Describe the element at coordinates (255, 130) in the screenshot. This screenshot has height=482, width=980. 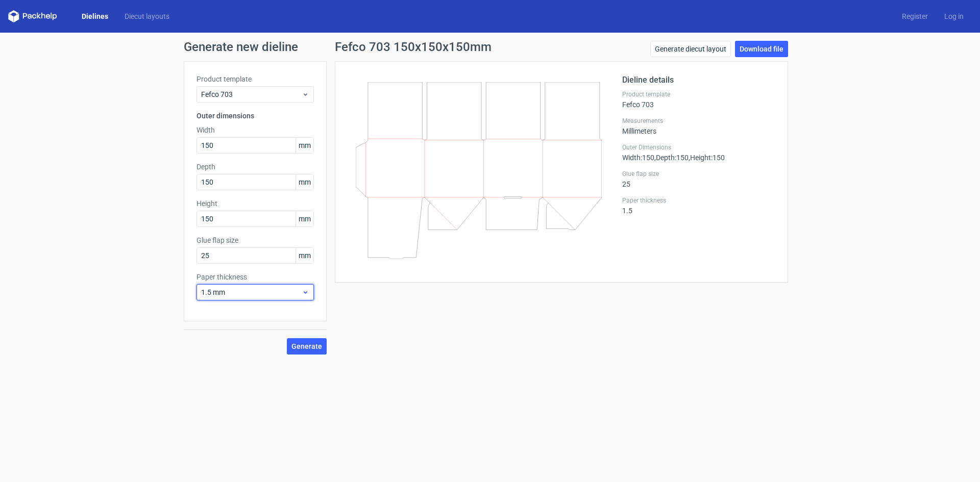
I see `label: Width` at that location.